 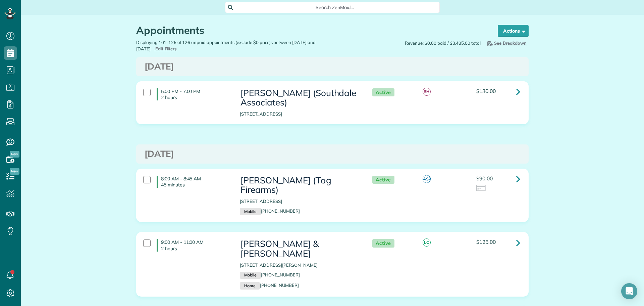 I want to click on h1: Appointments, so click(x=310, y=30).